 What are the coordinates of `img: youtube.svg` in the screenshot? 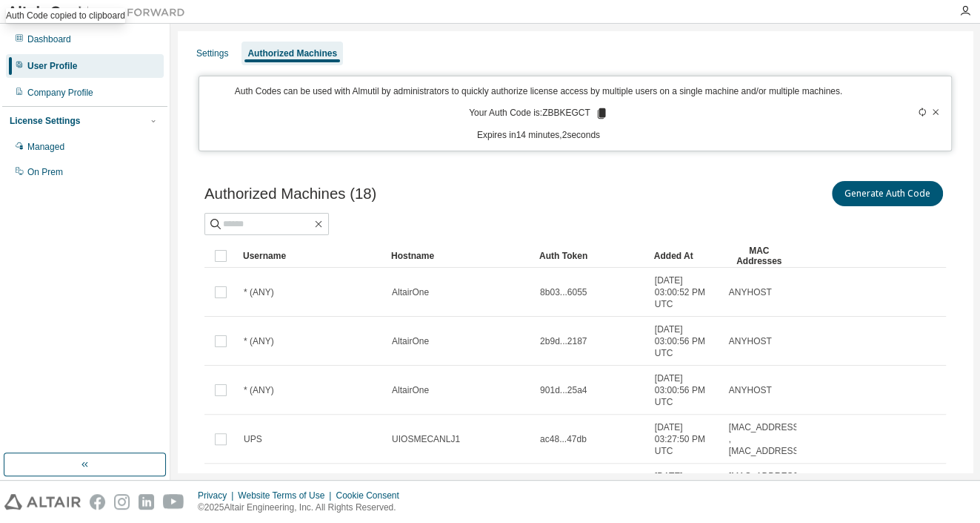 It's located at (173, 501).